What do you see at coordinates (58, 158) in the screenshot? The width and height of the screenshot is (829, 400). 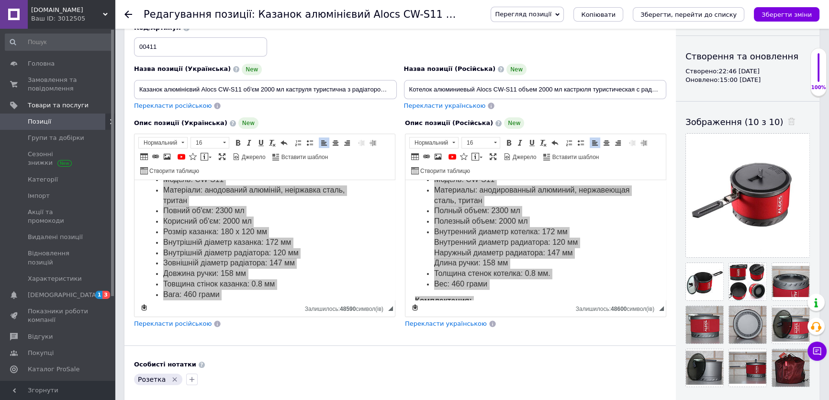 I see `span: Сезонні знижки` at bounding box center [58, 158].